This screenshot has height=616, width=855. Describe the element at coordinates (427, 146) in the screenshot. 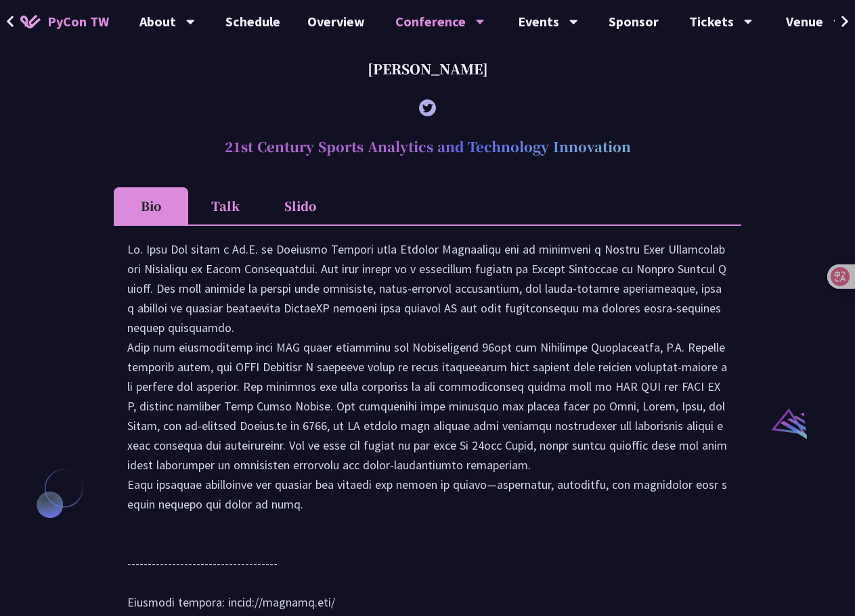

I see `h2: 21st Century Sports Analytics and Technology Innovation` at that location.